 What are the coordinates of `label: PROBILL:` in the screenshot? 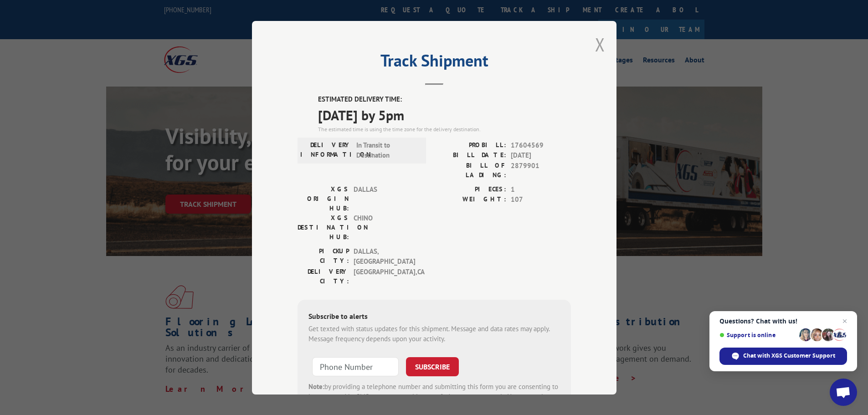 It's located at (470, 145).